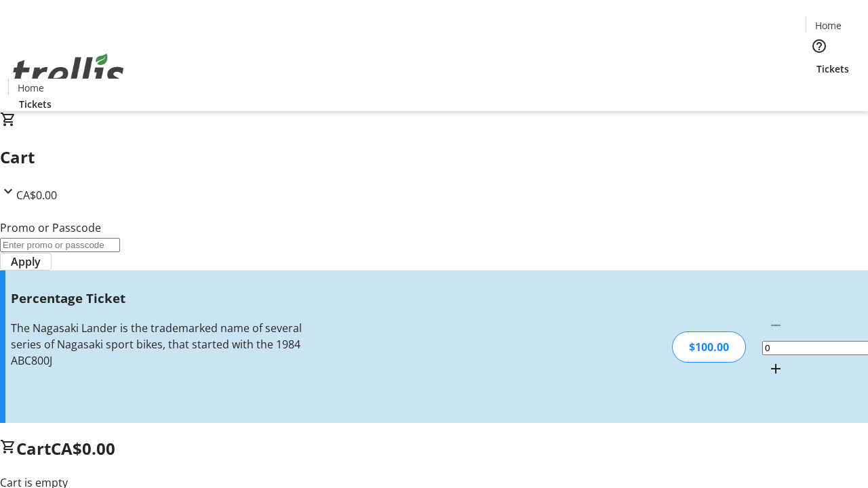  Describe the element at coordinates (820, 90) in the screenshot. I see `button: Cart` at that location.